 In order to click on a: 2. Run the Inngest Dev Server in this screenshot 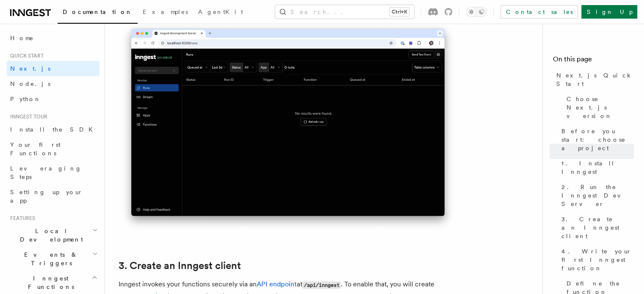, I will do `click(595, 195)`.